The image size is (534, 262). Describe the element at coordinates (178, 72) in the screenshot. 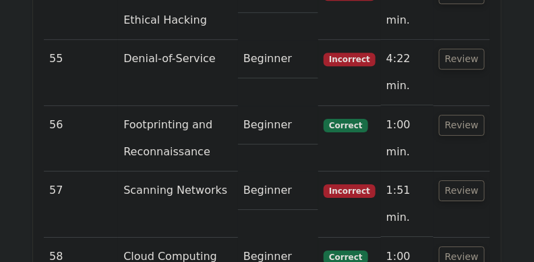

I see `td: Denial-of-Service` at that location.